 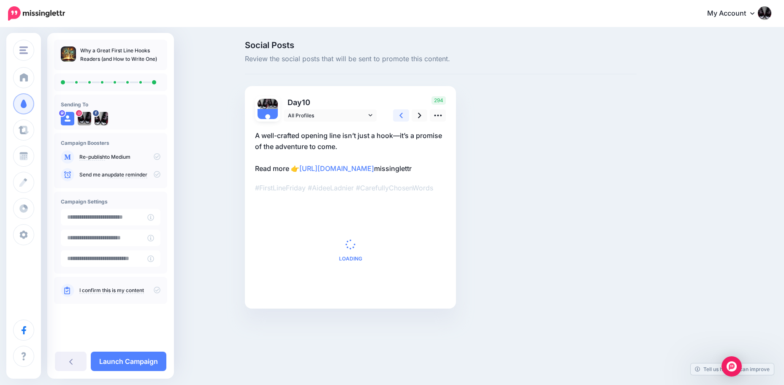 I want to click on p: Day, so click(x=330, y=102).